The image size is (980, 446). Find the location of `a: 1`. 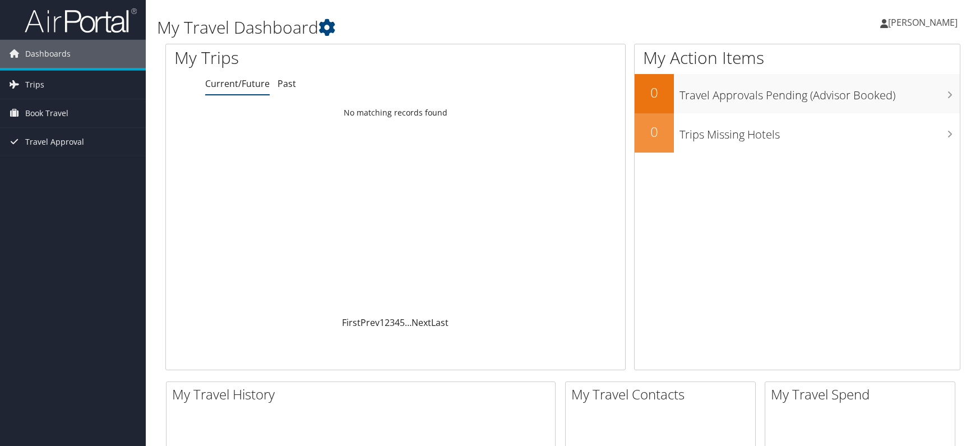

a: 1 is located at coordinates (382, 322).